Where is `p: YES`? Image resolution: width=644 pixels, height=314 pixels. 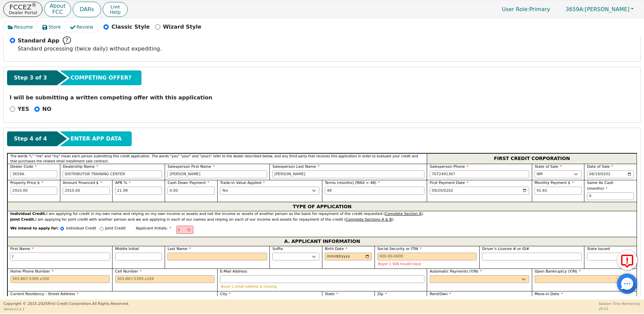 p: YES is located at coordinates (23, 109).